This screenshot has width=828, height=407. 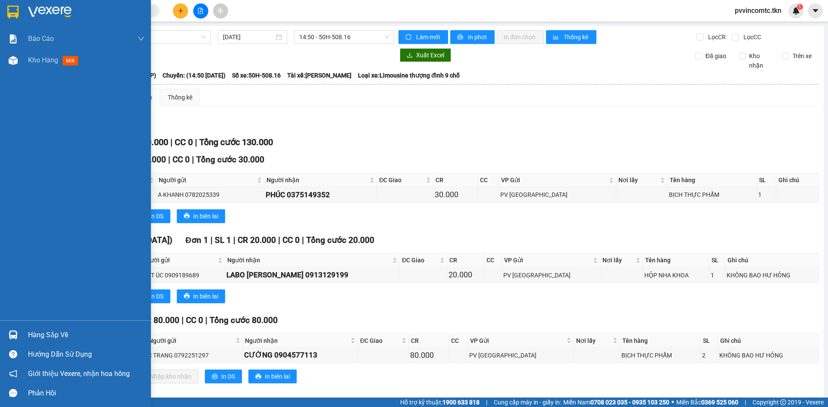 What do you see at coordinates (181, 160) in the screenshot?
I see `span: CC 0` at bounding box center [181, 160].